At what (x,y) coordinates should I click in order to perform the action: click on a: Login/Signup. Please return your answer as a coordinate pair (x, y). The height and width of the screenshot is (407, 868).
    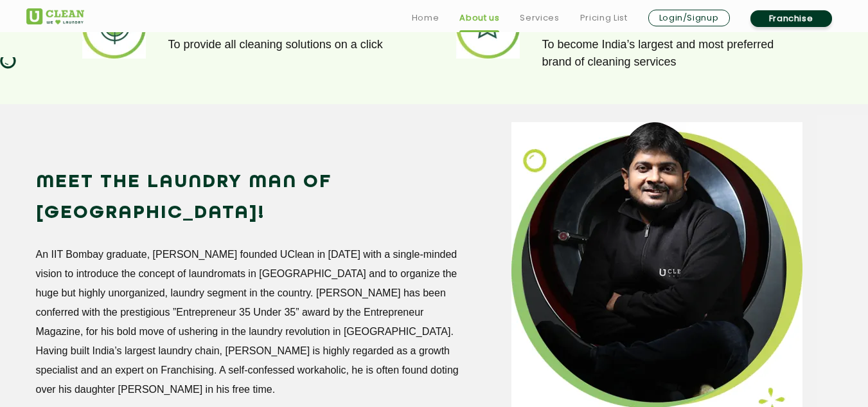
    Looking at the image, I should click on (689, 18).